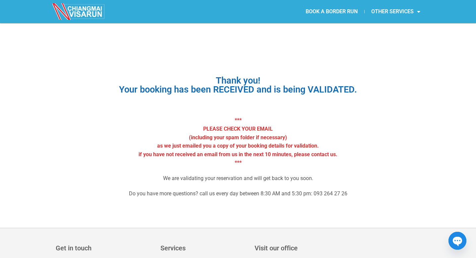 The width and height of the screenshot is (476, 258). I want to click on h3: Services, so click(204, 248).